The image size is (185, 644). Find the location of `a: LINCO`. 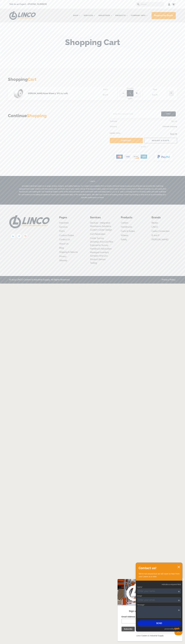

a: LINCO is located at coordinates (155, 227).